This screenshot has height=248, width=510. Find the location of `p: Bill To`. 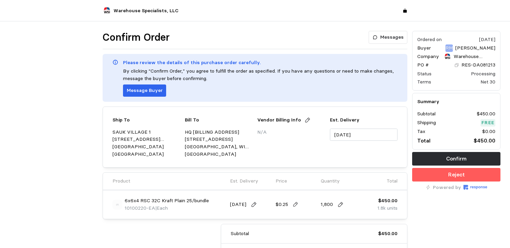

p: Bill To is located at coordinates (192, 120).